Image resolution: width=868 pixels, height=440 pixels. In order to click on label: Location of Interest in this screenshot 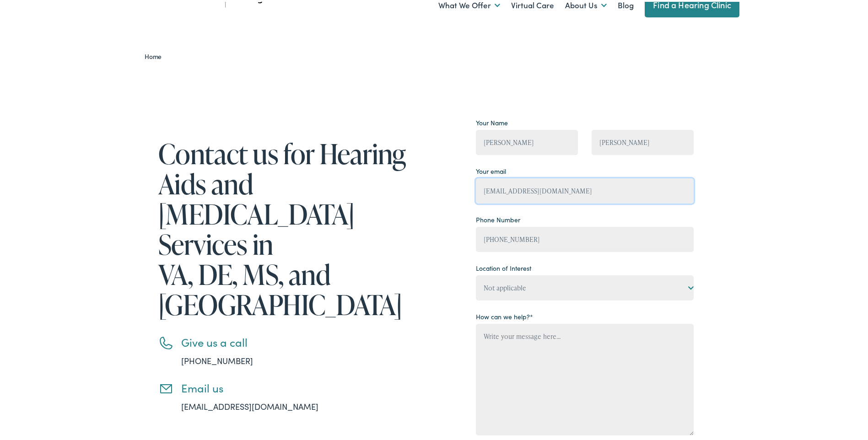, I will do `click(504, 266)`.